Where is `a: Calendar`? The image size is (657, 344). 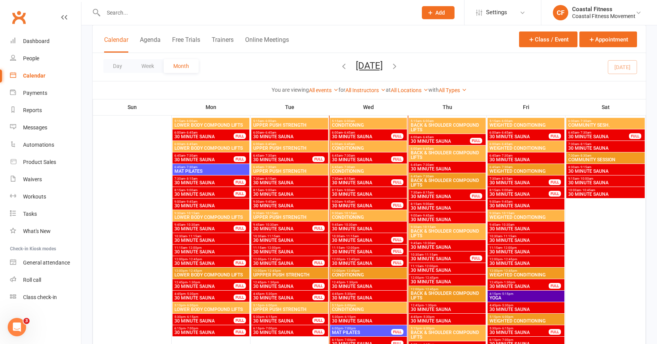
a: Calendar is located at coordinates (45, 76).